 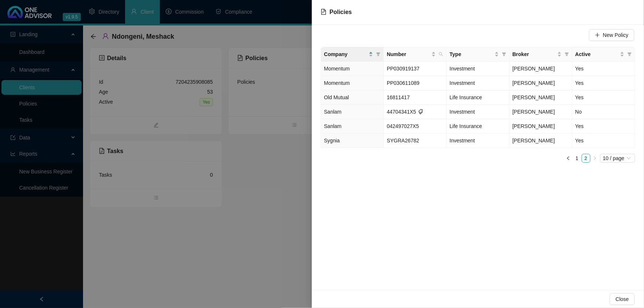 What do you see at coordinates (597, 35) in the screenshot?
I see `span: plus` at bounding box center [597, 35].